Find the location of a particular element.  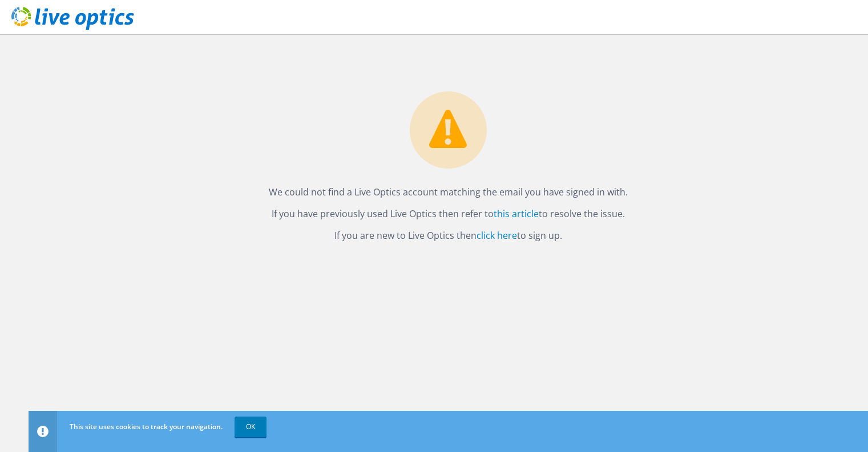

p: If you have previously used Live Optics then refer to to resolve the issue. is located at coordinates (448, 213).